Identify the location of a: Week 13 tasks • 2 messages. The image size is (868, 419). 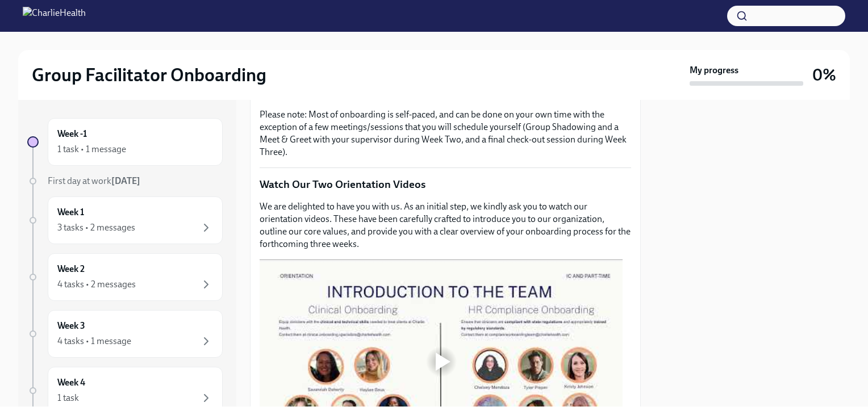
(125, 220).